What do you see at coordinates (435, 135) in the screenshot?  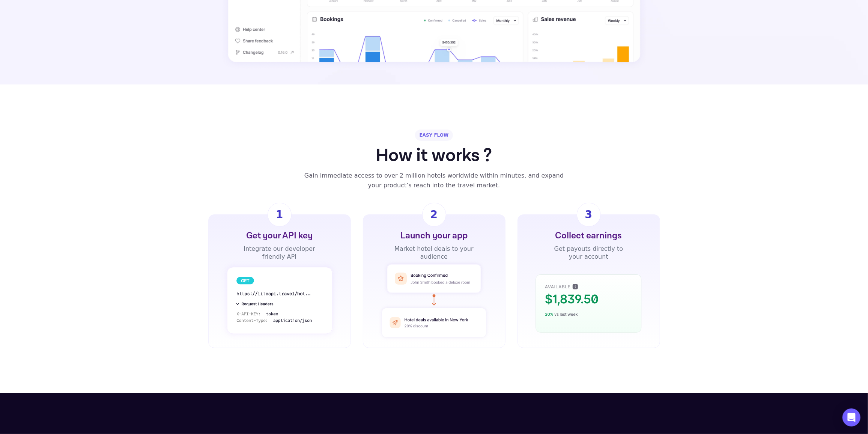 I see `div: EASY FLOW` at bounding box center [435, 135].